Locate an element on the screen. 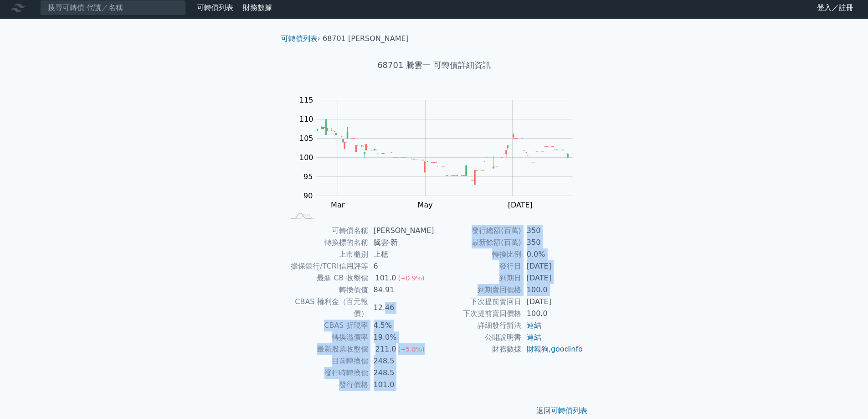  td: 12.46 is located at coordinates (401, 308).